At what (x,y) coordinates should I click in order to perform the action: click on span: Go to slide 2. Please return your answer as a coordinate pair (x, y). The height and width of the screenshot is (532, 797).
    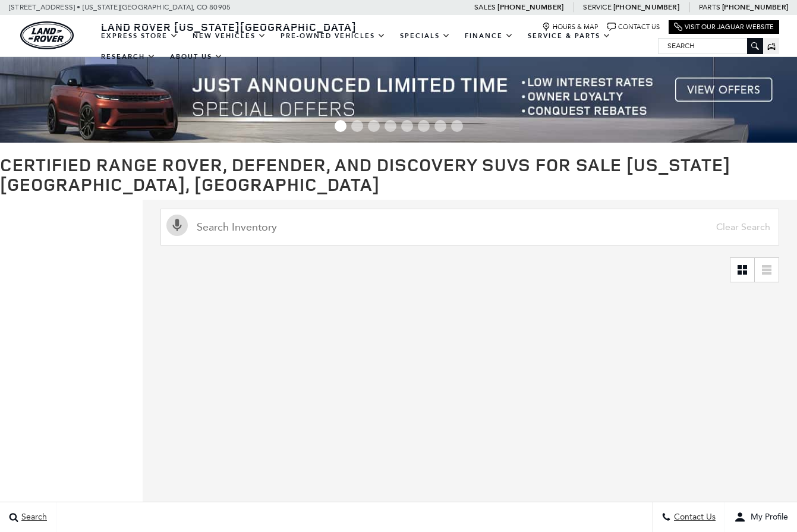
    Looking at the image, I should click on (357, 126).